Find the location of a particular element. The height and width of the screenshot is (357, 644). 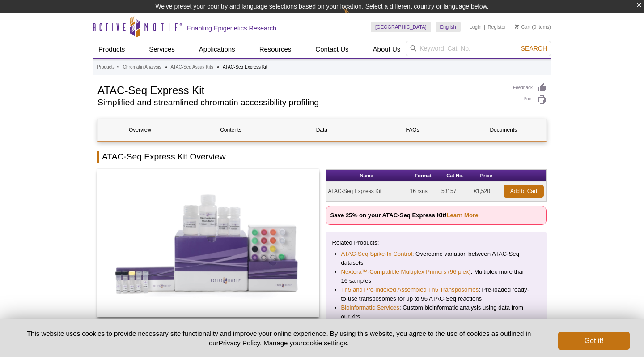

a: Feedback is located at coordinates (529, 88).